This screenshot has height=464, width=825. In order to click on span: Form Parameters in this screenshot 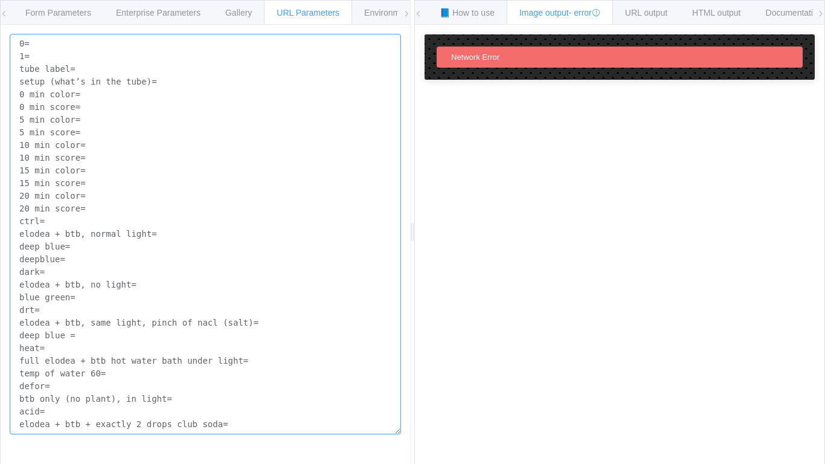, I will do `click(58, 13)`.